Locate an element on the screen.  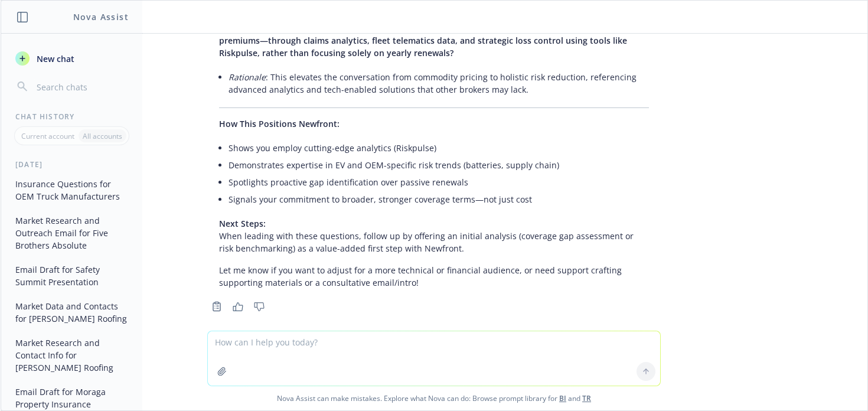
li: Signals your commitment to broader, stronger coverage terms—not just cost is located at coordinates (439, 199).